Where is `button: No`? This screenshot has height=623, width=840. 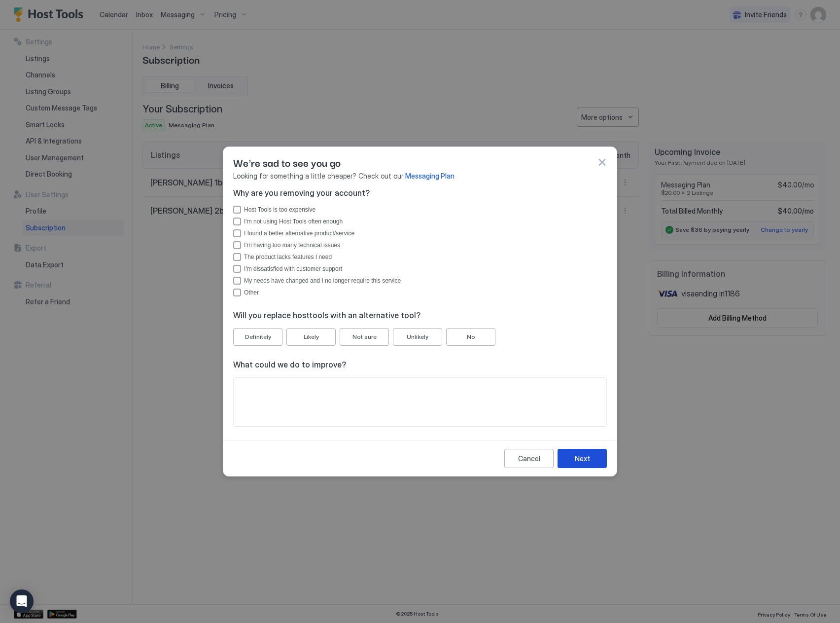
button: No is located at coordinates (470, 337).